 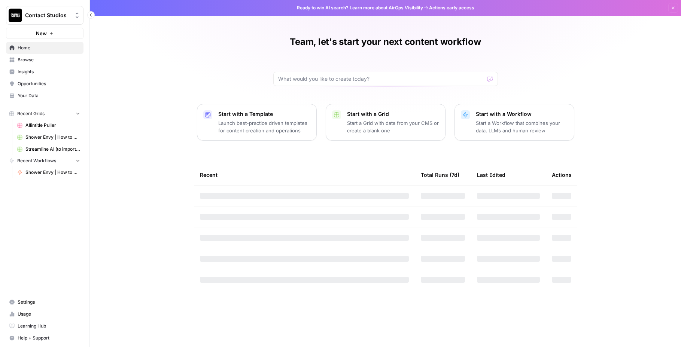 I want to click on span: Browse, so click(x=49, y=60).